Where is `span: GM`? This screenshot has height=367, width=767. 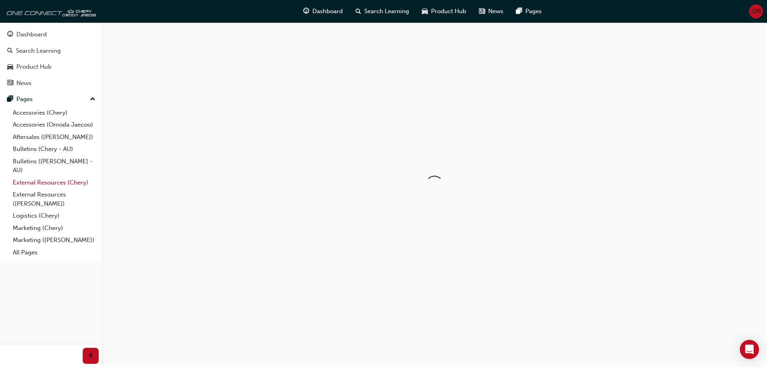 span: GM is located at coordinates (757, 11).